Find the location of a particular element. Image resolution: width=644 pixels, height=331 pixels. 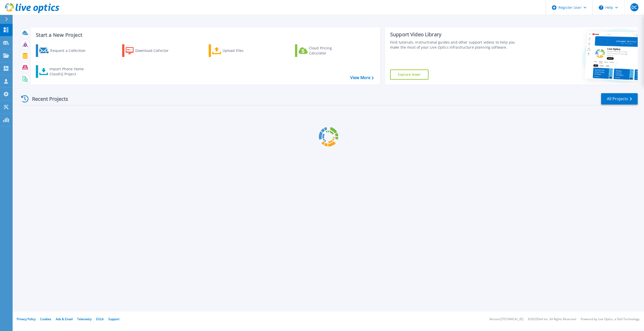

a: EULA is located at coordinates (100, 319).